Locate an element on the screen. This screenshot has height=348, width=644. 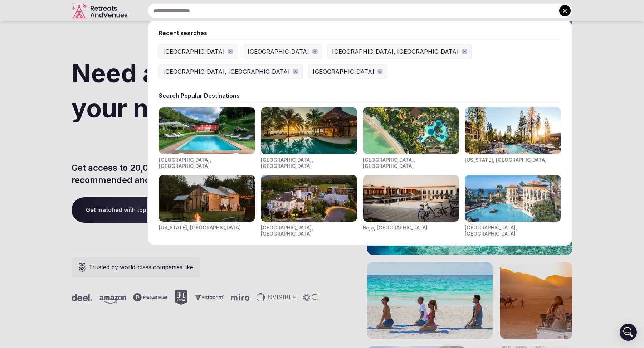
img: Visit venues for Napa Valley, USA is located at coordinates (309, 198).